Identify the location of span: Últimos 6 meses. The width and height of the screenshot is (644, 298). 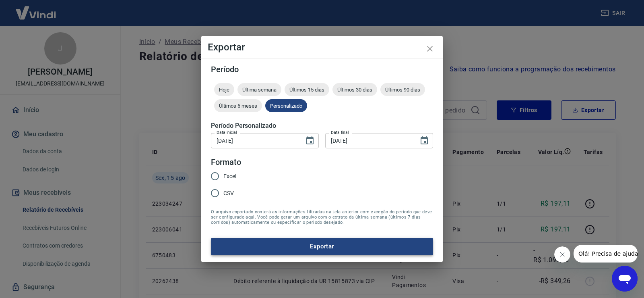
(238, 106).